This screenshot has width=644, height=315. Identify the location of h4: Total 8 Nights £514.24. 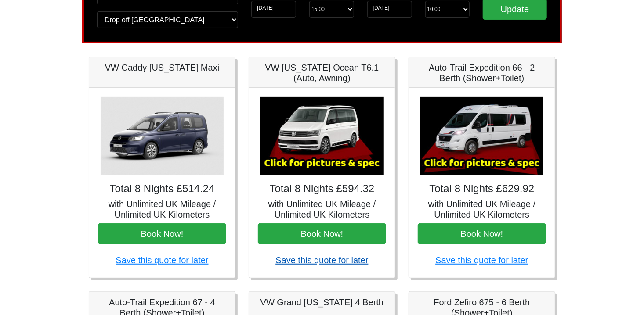
(162, 189).